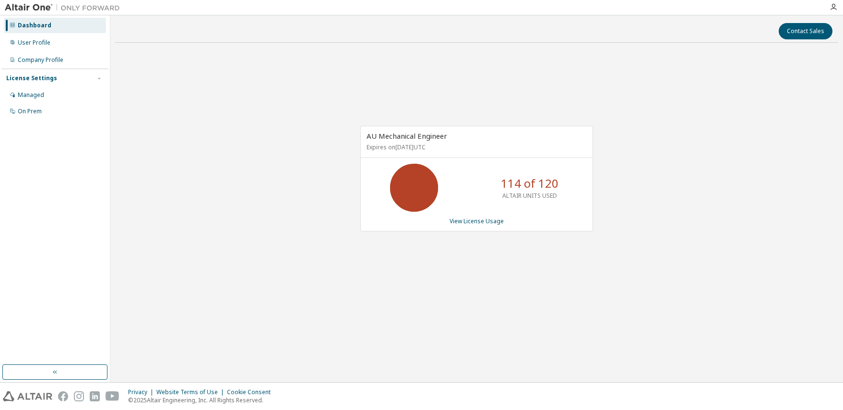 The height and width of the screenshot is (410, 843). I want to click on div: Cookie Consent, so click(251, 392).